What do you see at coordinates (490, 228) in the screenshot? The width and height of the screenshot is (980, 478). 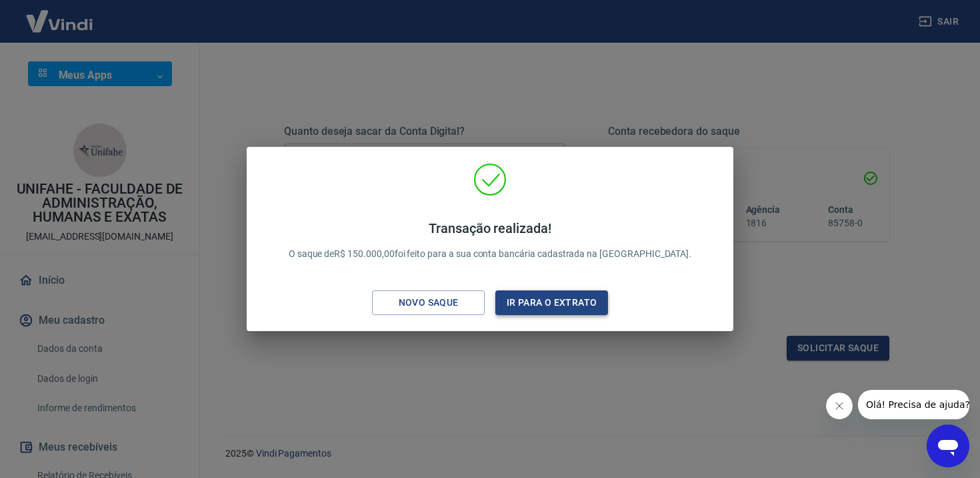 I see `h4: Transação realizada!` at bounding box center [490, 228].